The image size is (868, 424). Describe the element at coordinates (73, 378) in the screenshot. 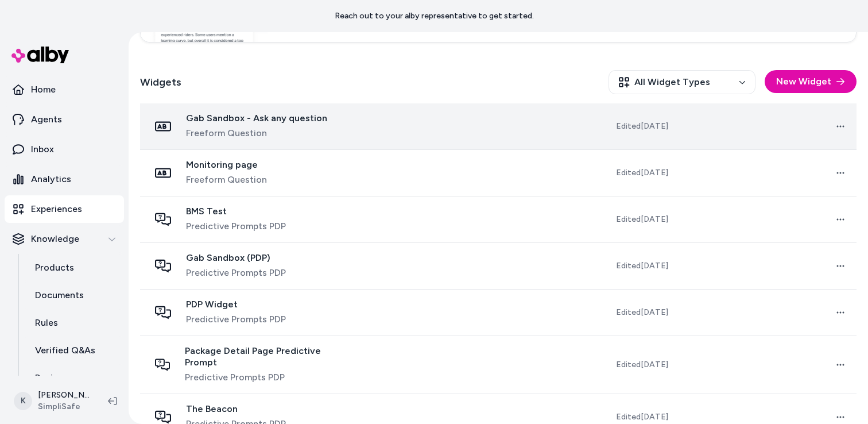

I see `a: Reviews` at that location.